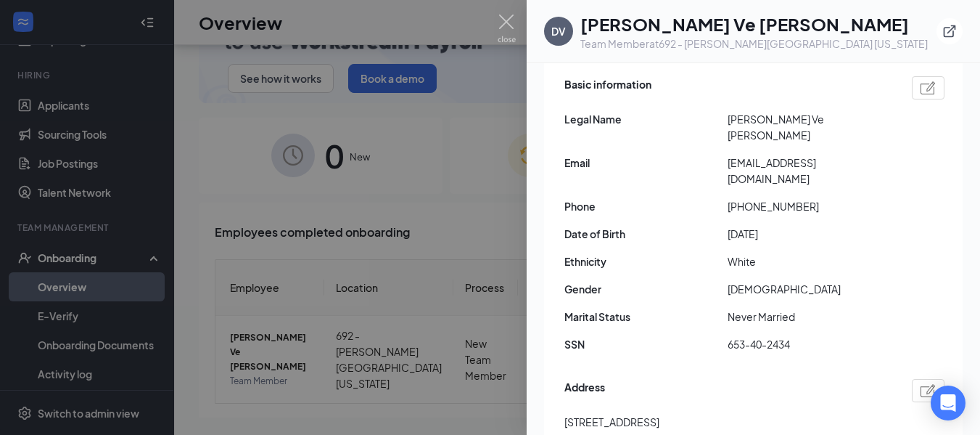 Image resolution: width=980 pixels, height=435 pixels. I want to click on span: Email, so click(646, 163).